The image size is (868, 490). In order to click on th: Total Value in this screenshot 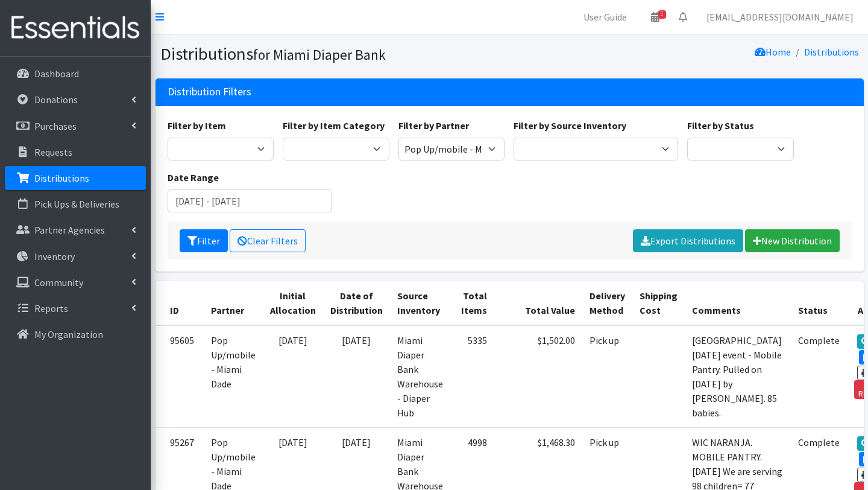, I will do `click(539, 303)`.